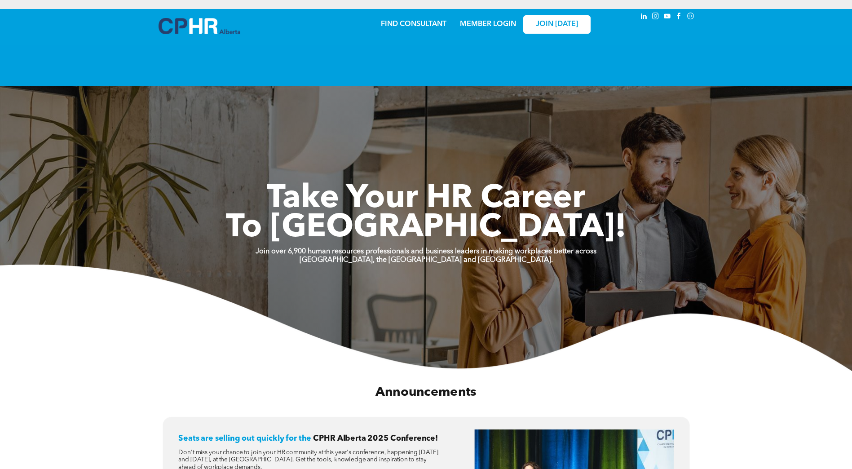  Describe the element at coordinates (376, 439) in the screenshot. I see `span: CPHR Alberta 2025 Conference!` at that location.